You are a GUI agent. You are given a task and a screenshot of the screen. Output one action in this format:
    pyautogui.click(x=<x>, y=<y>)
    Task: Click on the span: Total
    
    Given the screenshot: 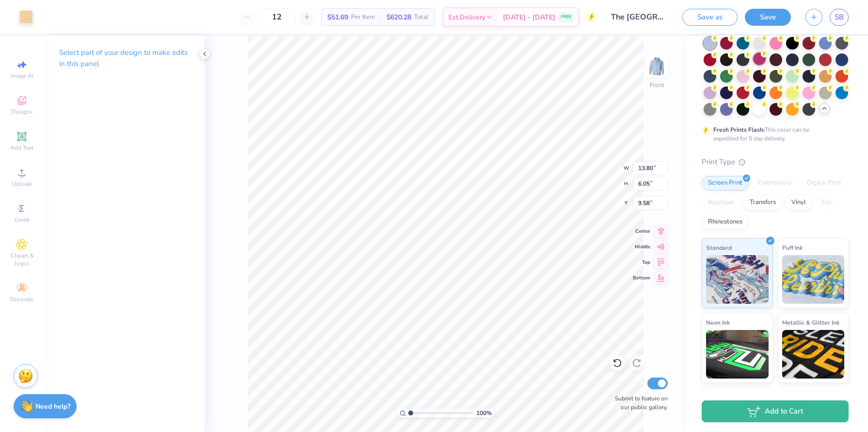 What is the action you would take?
    pyautogui.click(x=421, y=17)
    